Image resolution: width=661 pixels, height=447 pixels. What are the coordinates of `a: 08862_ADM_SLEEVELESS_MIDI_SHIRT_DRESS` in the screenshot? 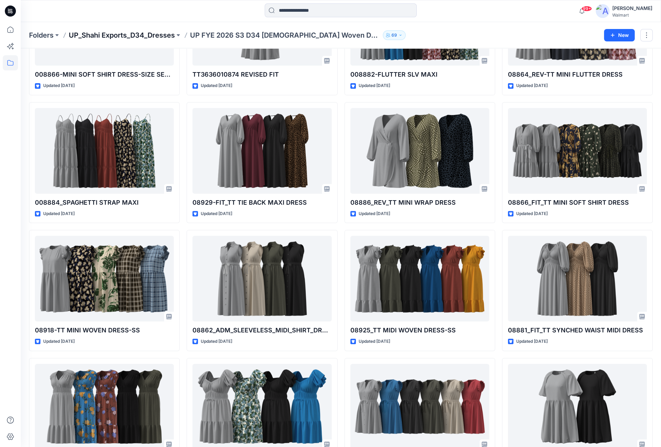 It's located at (262, 279).